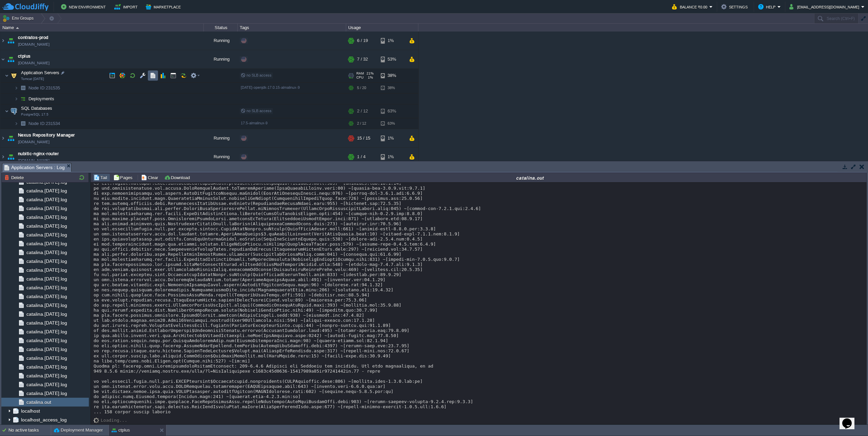 The image size is (868, 436). What do you see at coordinates (35, 114) in the screenshot?
I see `span: PostgreSQL 17.5` at bounding box center [35, 114].